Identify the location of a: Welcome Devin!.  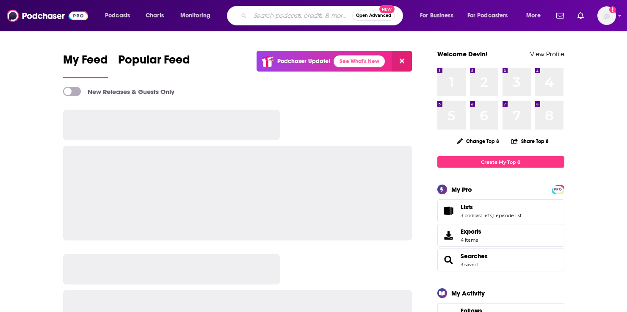
(462, 54).